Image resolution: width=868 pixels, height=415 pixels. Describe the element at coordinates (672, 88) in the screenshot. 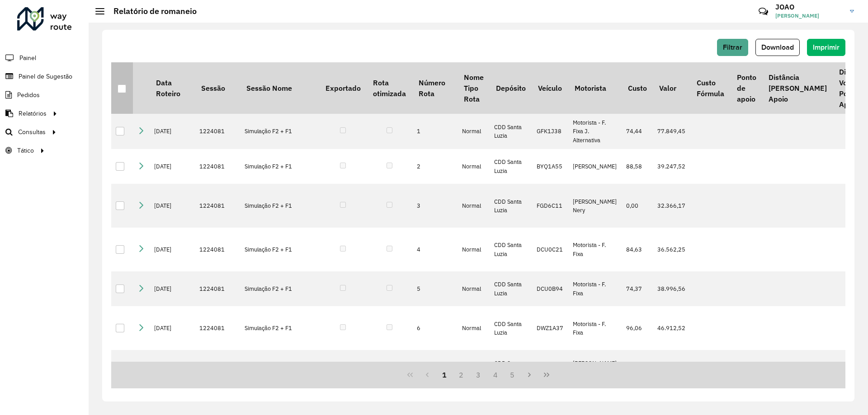

I see `th: Valor` at that location.